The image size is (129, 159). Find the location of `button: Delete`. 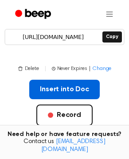

button: Delete is located at coordinates (28, 69).